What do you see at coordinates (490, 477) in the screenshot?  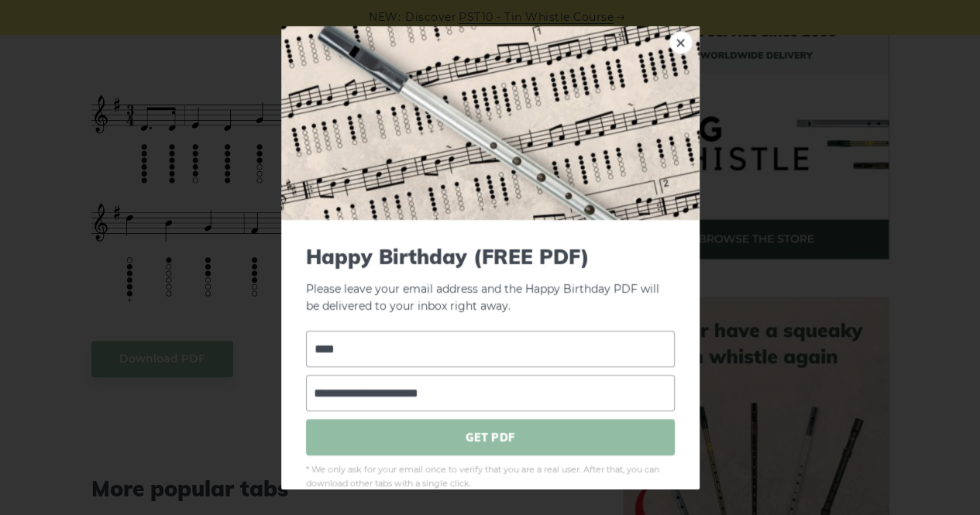 I see `span: * We only ask for your email once to verify that you are a real user. After that, you can downloa...` at bounding box center [490, 477].